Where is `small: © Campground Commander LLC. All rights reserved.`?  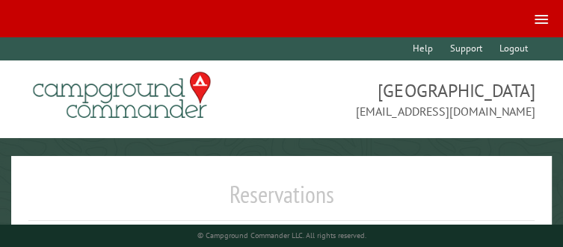
small: © Campground Commander LLC. All rights reserved. is located at coordinates (282, 235).